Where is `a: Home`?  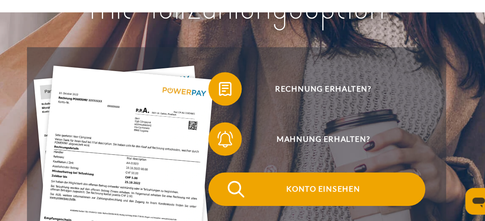 a: Home is located at coordinates (140, 13).